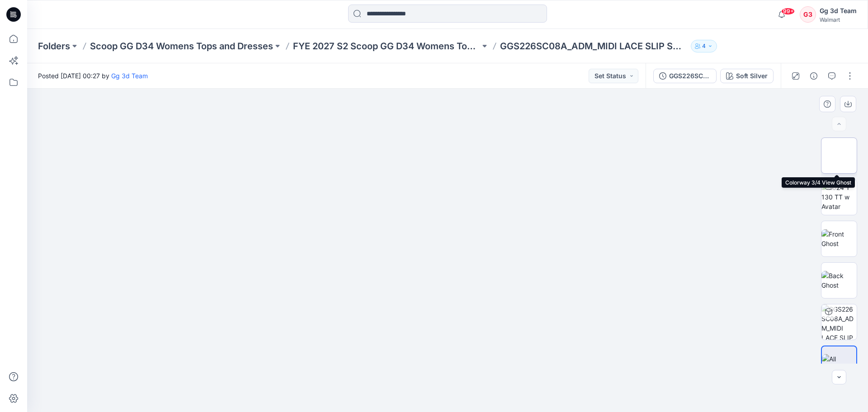 The image size is (868, 412). What do you see at coordinates (704, 46) in the screenshot?
I see `p: 4` at bounding box center [704, 46].